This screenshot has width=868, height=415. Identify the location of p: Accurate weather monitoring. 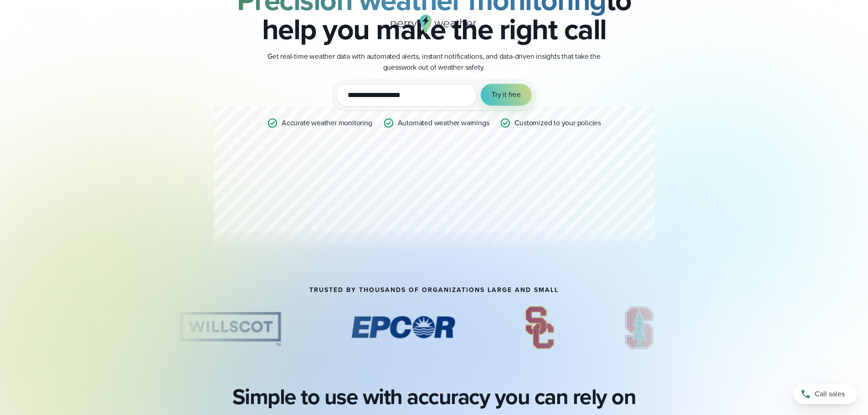
(326, 123).